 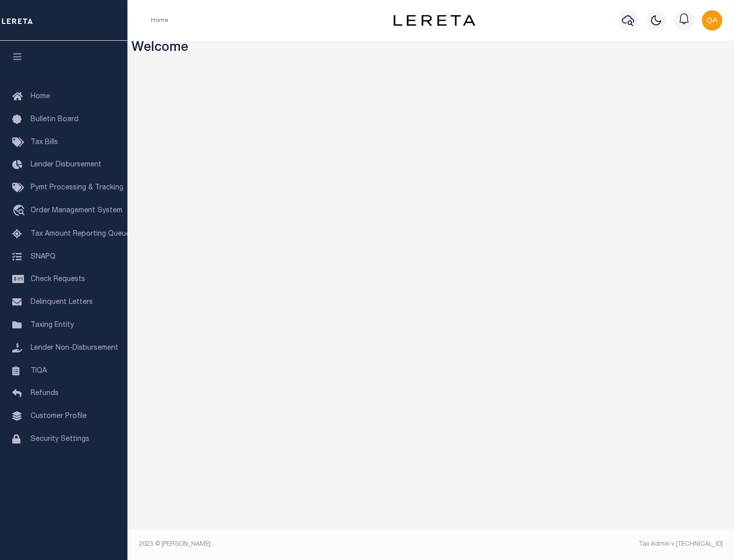 What do you see at coordinates (40, 97) in the screenshot?
I see `span: Home` at bounding box center [40, 97].